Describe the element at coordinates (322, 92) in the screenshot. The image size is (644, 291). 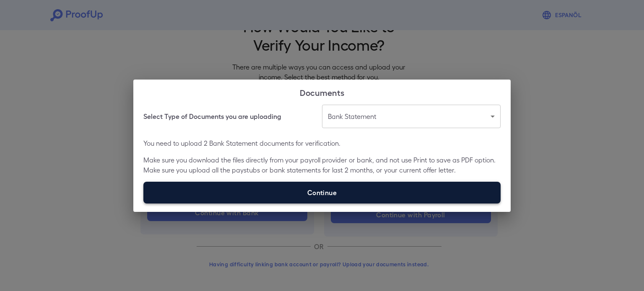
I see `h2: Documents` at that location.